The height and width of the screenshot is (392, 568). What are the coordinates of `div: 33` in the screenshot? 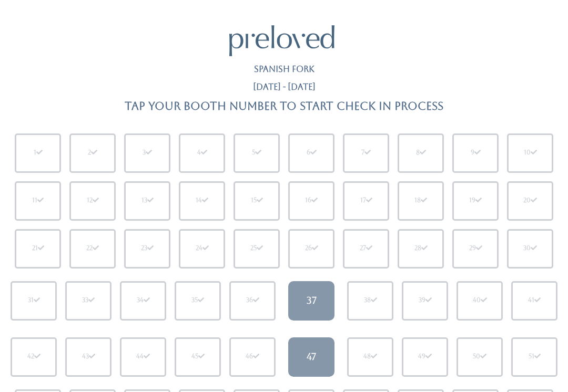 It's located at (88, 301).